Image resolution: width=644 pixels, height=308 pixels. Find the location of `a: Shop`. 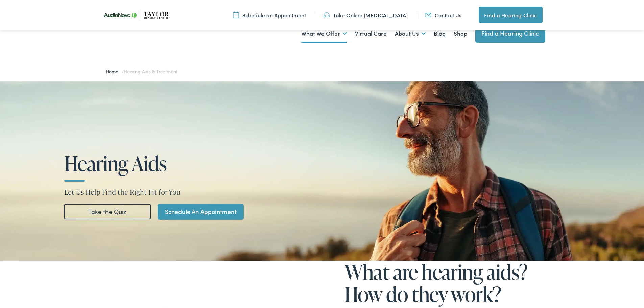

a: Shop is located at coordinates (460, 34).